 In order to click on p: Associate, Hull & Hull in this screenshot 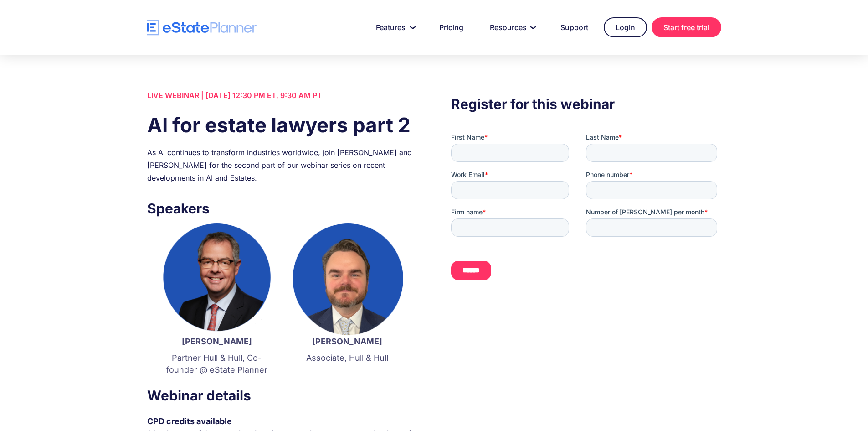, I will do `click(348, 358)`.